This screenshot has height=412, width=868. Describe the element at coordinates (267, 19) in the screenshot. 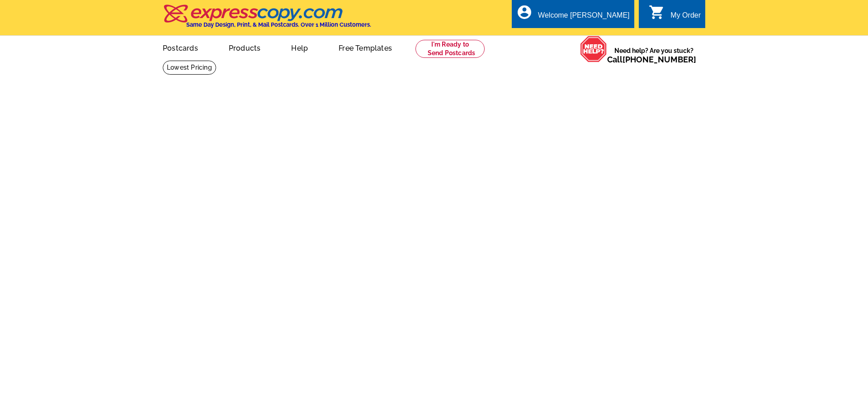

I see `a: Same Day Design, Print, & Mail Postcards. Over 1 Million Customers.` at that location.